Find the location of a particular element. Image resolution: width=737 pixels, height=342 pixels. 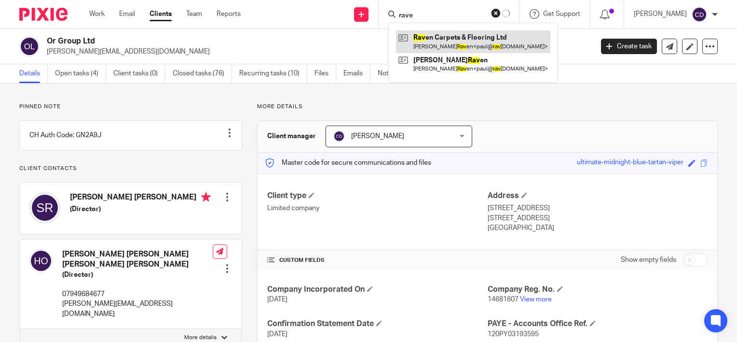

img: Pixie is located at coordinates (43, 14).